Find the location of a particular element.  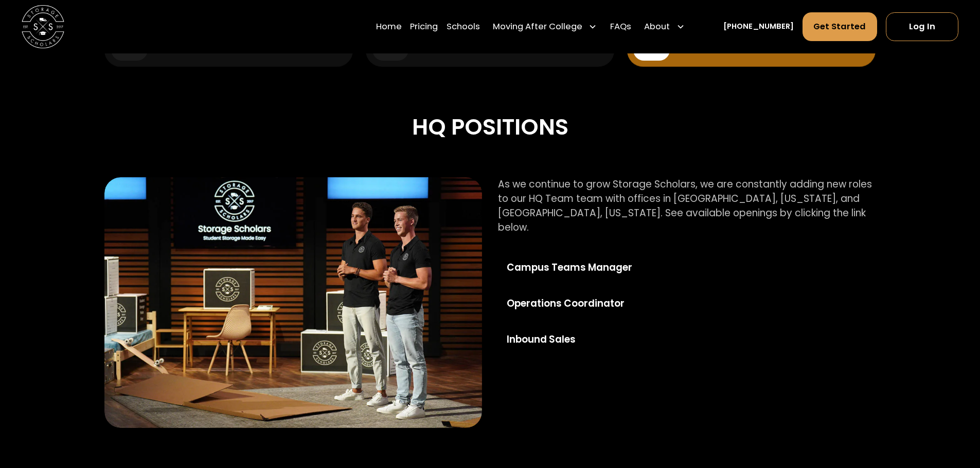

div: Operations Coordinator is located at coordinates (583, 303).